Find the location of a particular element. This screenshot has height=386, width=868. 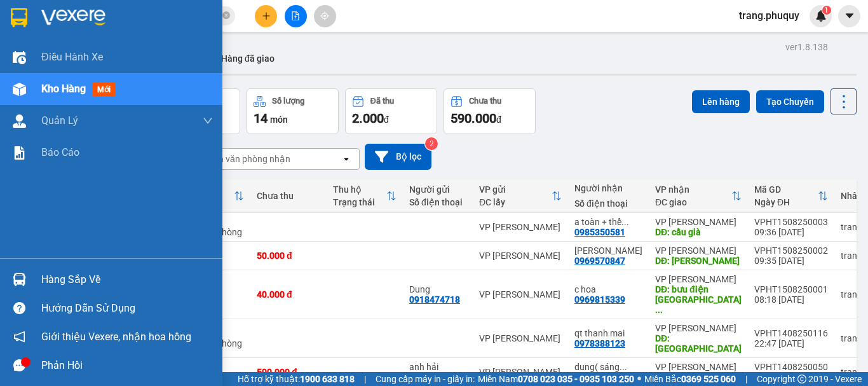

div: c hoa is located at coordinates (608, 289).